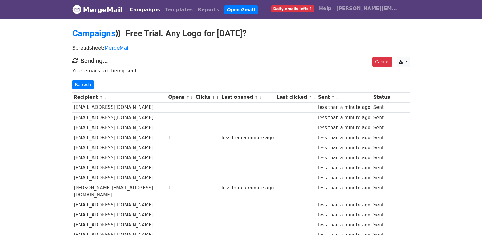 This screenshot has height=235, width=482. Describe the element at coordinates (207, 97) in the screenshot. I see `th: Clicks` at that location.